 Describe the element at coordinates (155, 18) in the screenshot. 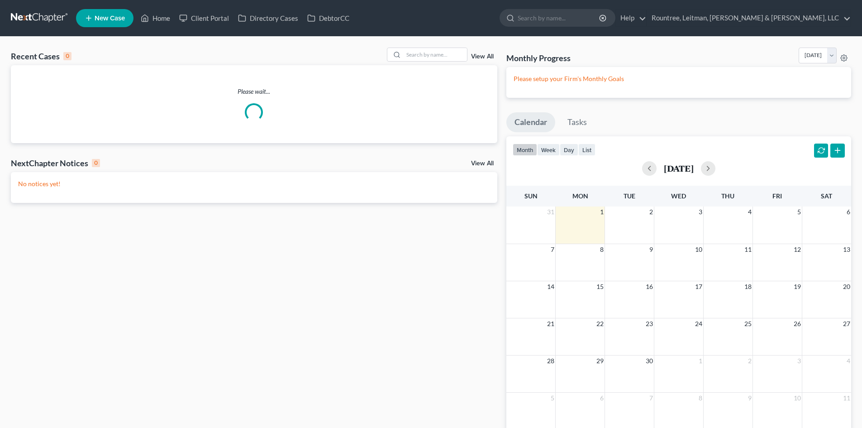

I see `a: Home` at that location.